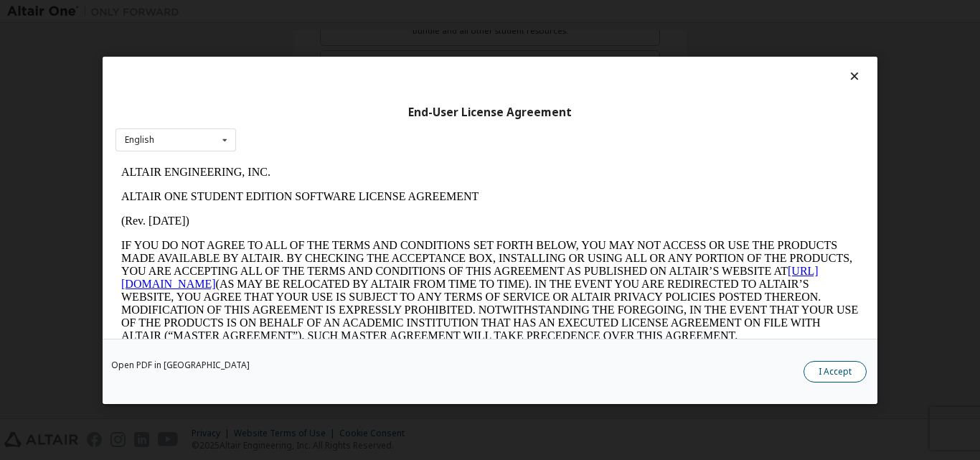 This screenshot has height=460, width=980. I want to click on p: ALTAIR ONE STUDENT EDITION SOFTWARE LICENSE AGREEMENT, so click(374, 36).